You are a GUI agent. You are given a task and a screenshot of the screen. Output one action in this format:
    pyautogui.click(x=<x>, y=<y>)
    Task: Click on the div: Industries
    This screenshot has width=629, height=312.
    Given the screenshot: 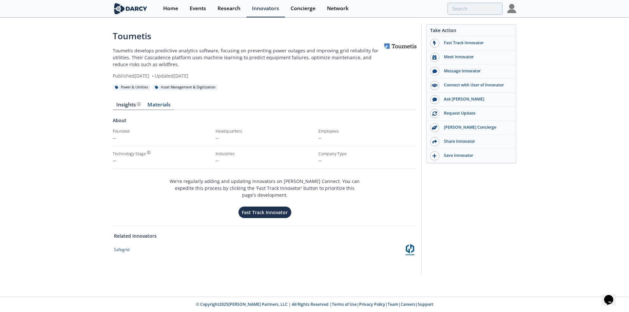 What is the action you would take?
    pyautogui.click(x=265, y=154)
    